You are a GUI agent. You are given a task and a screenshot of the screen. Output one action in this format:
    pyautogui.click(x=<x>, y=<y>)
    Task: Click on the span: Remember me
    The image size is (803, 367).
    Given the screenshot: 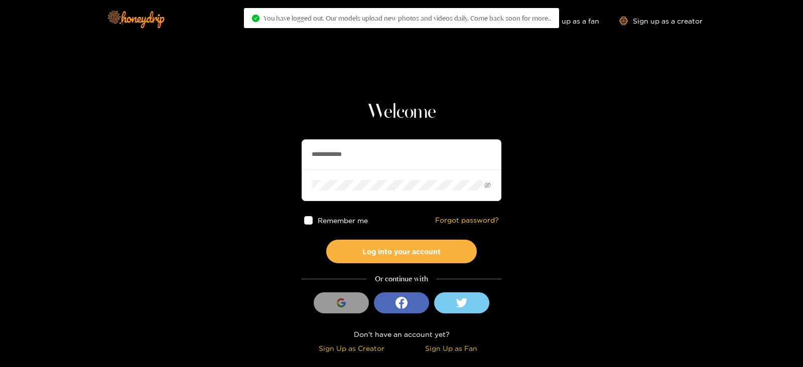 What is the action you would take?
    pyautogui.click(x=343, y=220)
    